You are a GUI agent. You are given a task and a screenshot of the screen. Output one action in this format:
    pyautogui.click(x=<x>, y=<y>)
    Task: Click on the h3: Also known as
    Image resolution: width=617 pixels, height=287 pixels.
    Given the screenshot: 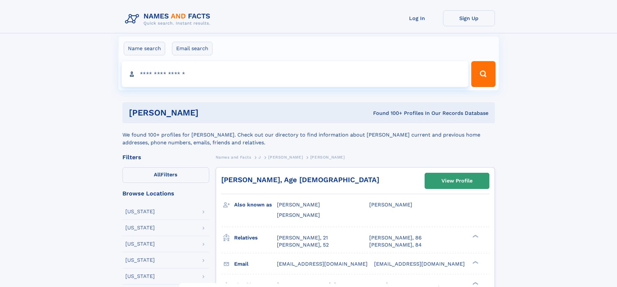 What is the action you would take?
    pyautogui.click(x=256, y=205)
    